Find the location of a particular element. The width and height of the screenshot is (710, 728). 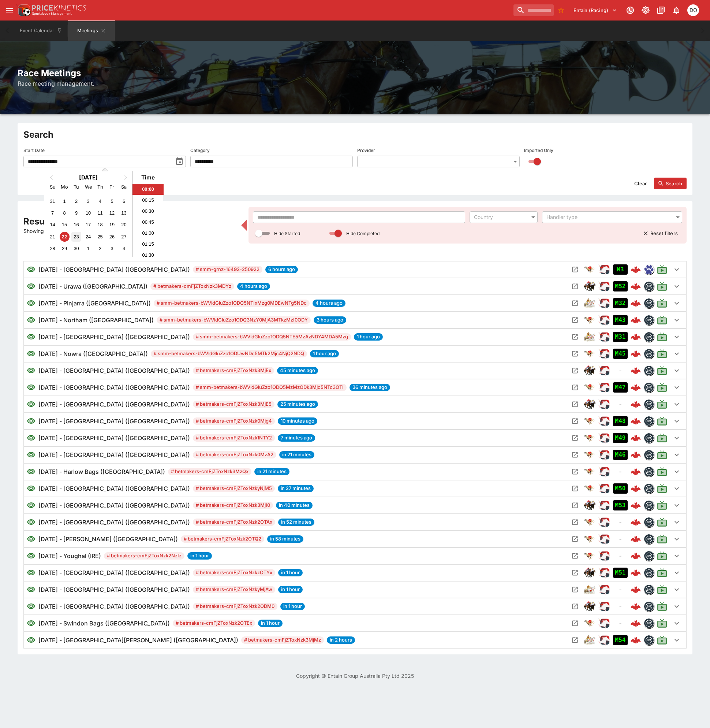

div: Choose Sunday, September 28th, 2025 is located at coordinates (52, 249).